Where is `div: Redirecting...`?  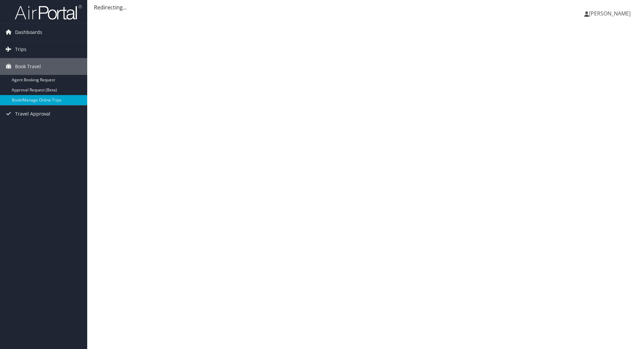 div: Redirecting... is located at coordinates (366, 7).